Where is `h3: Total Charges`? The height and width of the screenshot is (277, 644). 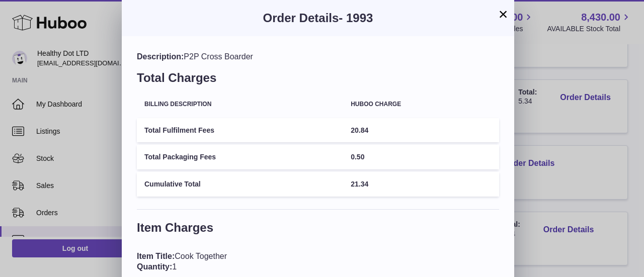 h3: Total Charges is located at coordinates (318, 80).